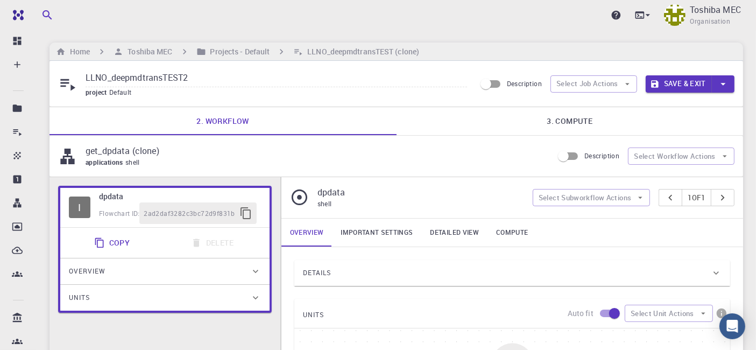 The height and width of the screenshot is (350, 756). I want to click on button: Select Unit Actions, so click(669, 313).